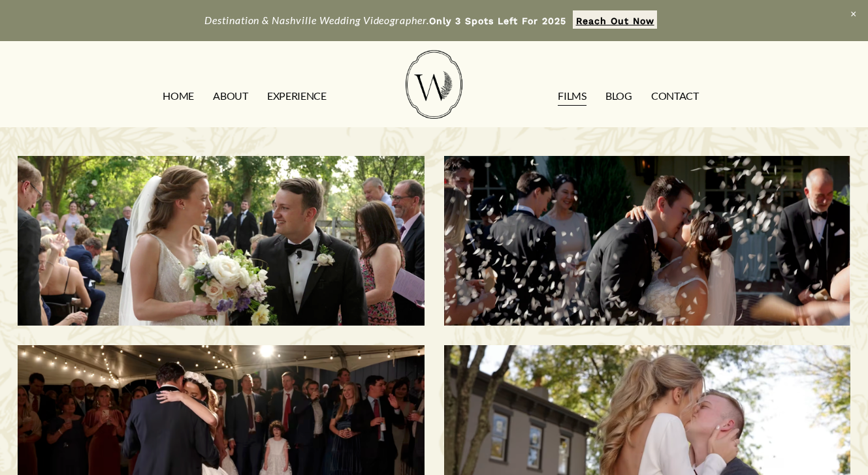 The width and height of the screenshot is (868, 475). I want to click on a: Morgan & Tommy | Nashville, TN, so click(221, 241).